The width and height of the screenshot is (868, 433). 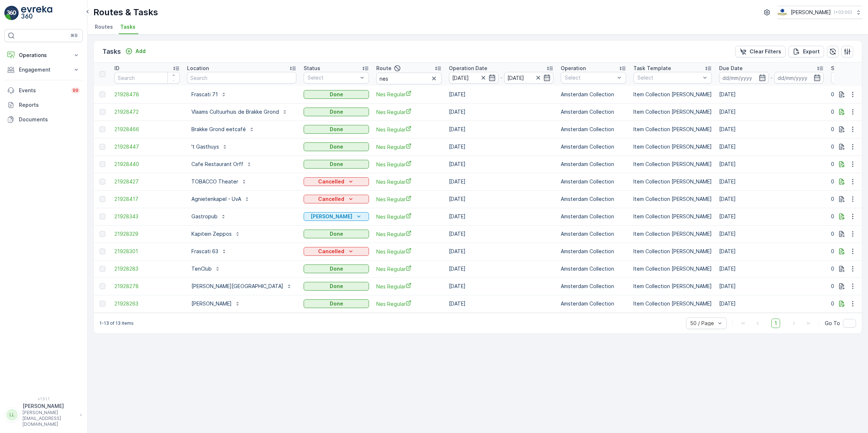 What do you see at coordinates (50, 105) in the screenshot?
I see `p: Reports` at bounding box center [50, 105].